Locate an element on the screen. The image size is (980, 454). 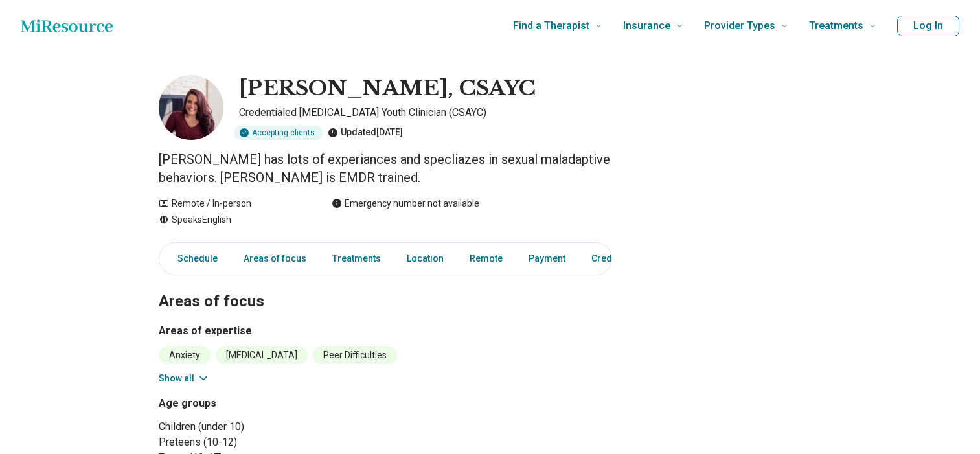
button: Show all is located at coordinates (184, 378).